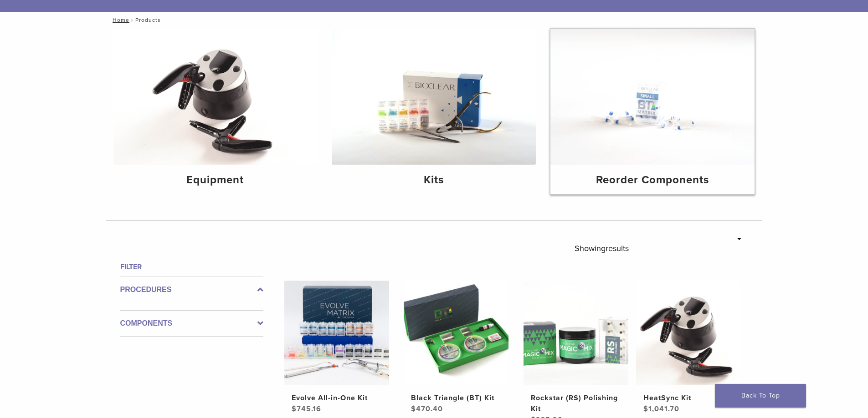 Image resolution: width=868 pixels, height=418 pixels. What do you see at coordinates (652, 180) in the screenshot?
I see `h4: Reorder Components` at bounding box center [652, 180].